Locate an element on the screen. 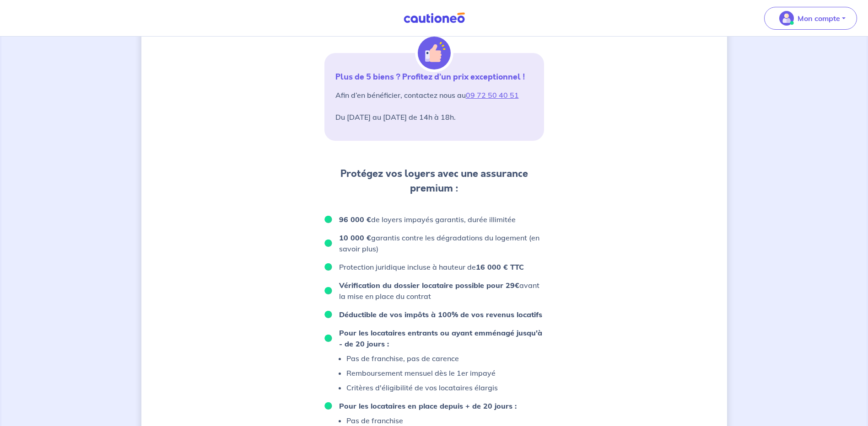  p: Protégez vos loyers avec une assurance premium : is located at coordinates (434, 182).